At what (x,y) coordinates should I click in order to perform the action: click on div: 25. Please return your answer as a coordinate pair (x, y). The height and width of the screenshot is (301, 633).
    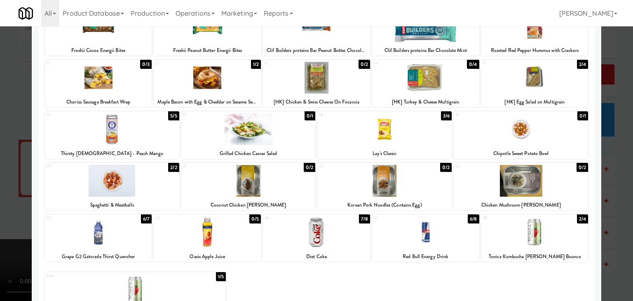
    Looking at the image, I should click on (181, 218).